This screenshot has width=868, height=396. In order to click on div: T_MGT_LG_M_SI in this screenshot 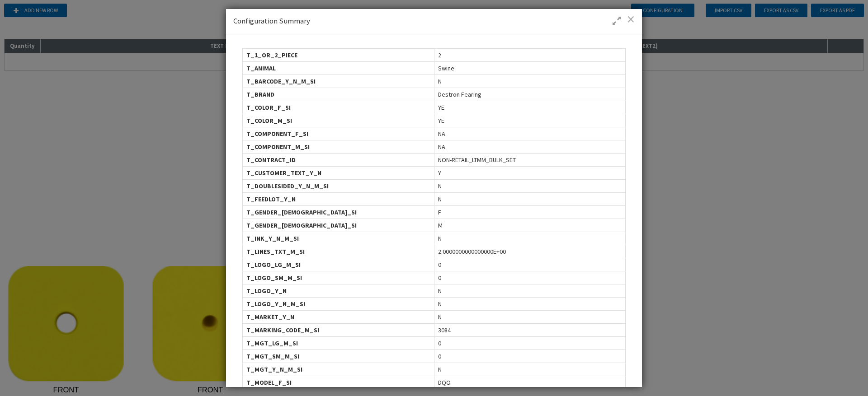, I will do `click(338, 344)`.